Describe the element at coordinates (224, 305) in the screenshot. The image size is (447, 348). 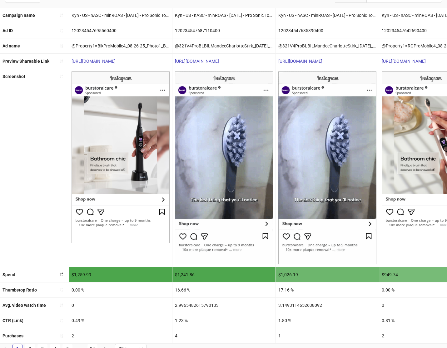
I see `div: 2.9965482615790133` at that location.